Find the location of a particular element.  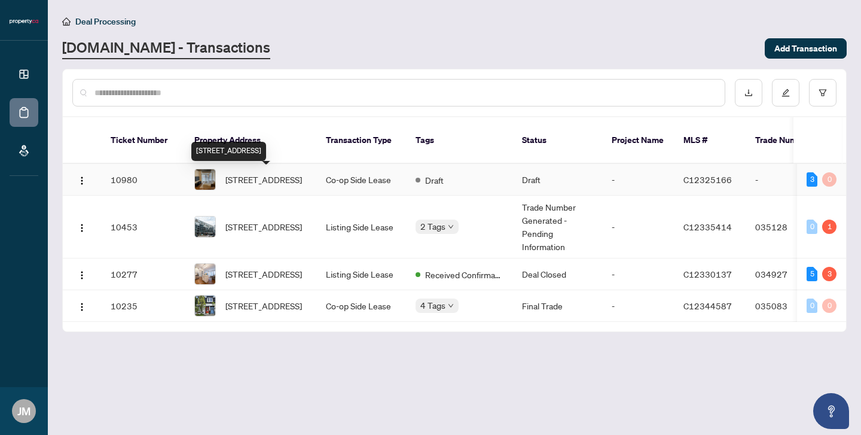

span: C12325166 is located at coordinates (707, 179).